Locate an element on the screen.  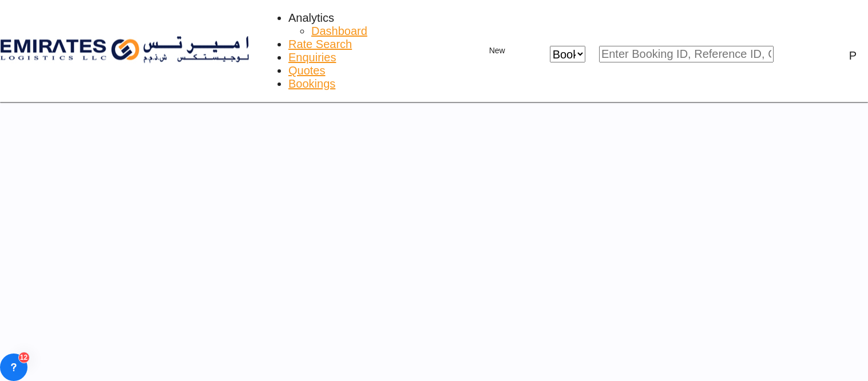
a: Bookings is located at coordinates (312, 83).